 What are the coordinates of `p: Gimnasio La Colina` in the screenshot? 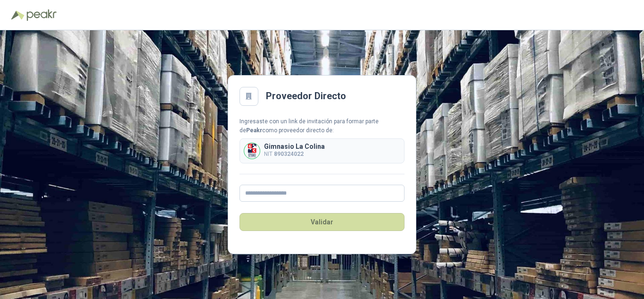 It's located at (295, 147).